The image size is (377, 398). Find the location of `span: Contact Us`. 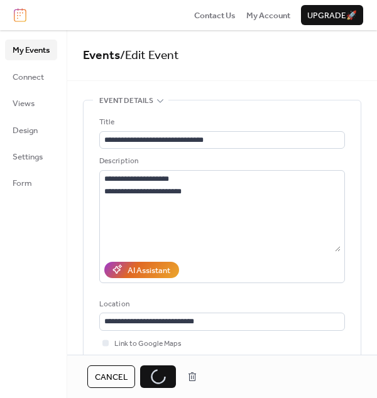

span: Contact Us is located at coordinates (215, 16).